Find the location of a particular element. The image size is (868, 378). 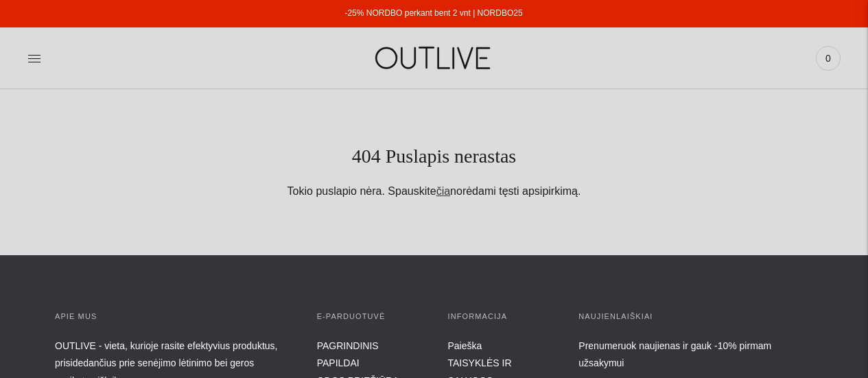

h3: Naujienlaiškiai is located at coordinates (696, 317).